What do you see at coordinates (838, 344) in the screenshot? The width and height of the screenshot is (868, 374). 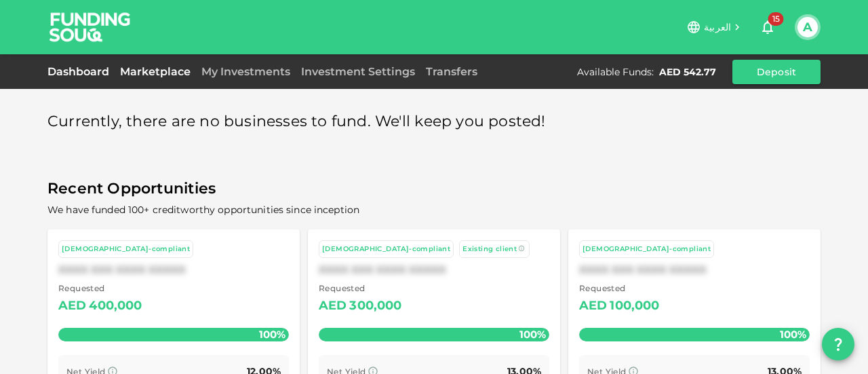 I see `button: question` at bounding box center [838, 344].